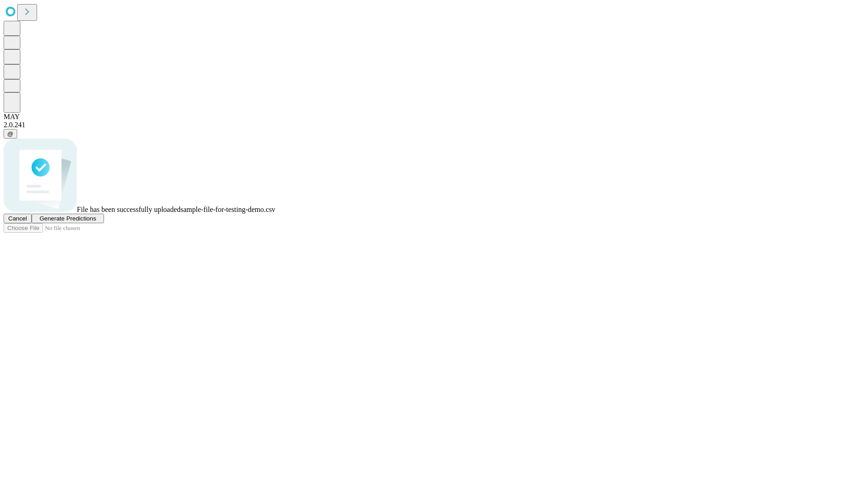 This screenshot has height=489, width=868. I want to click on span: Generate Predictions, so click(67, 218).